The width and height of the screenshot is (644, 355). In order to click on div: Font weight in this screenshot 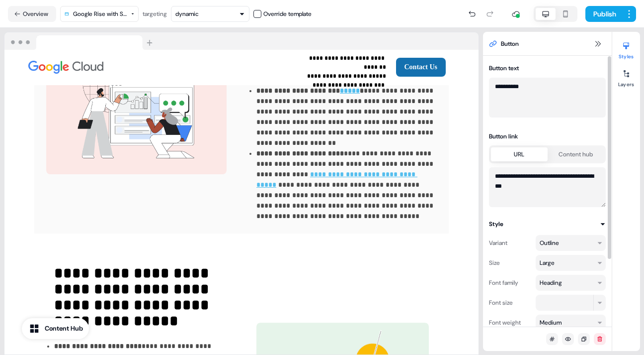, I will do `click(511, 323)`.